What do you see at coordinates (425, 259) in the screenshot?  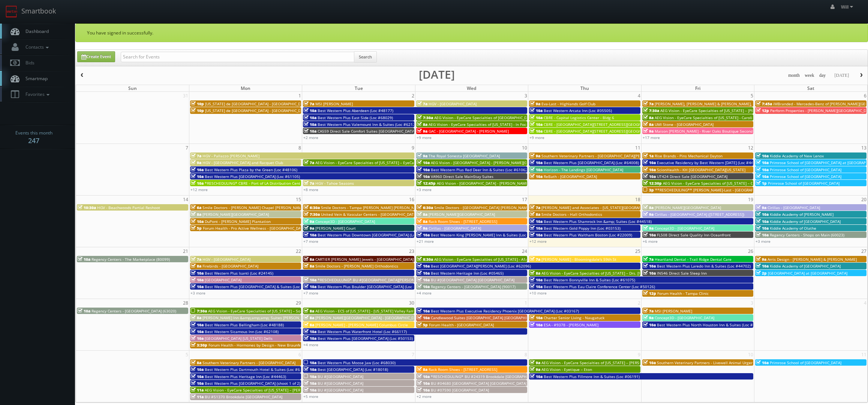 I see `span: 8:30a` at bounding box center [425, 259].